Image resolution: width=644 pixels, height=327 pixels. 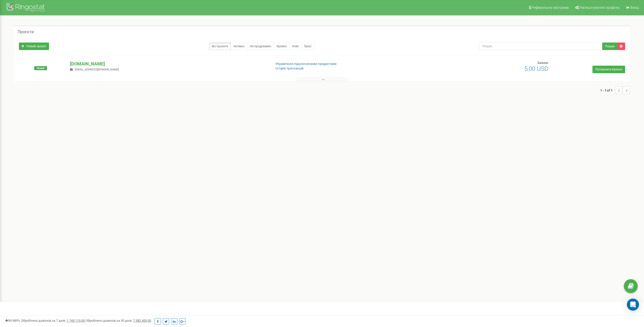 What do you see at coordinates (34, 46) in the screenshot?
I see `a: Новий проєкт` at bounding box center [34, 46].